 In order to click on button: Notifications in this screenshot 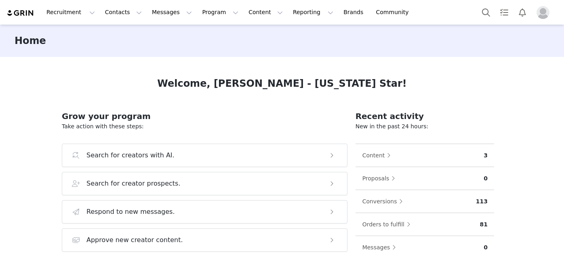, I will do `click(523, 12)`.